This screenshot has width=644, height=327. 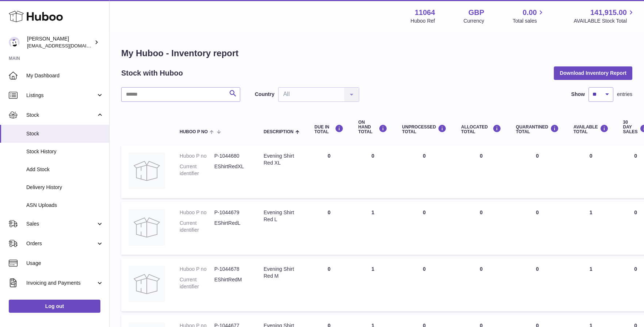 I want to click on div: UNPROCESSED Total, so click(x=424, y=129).